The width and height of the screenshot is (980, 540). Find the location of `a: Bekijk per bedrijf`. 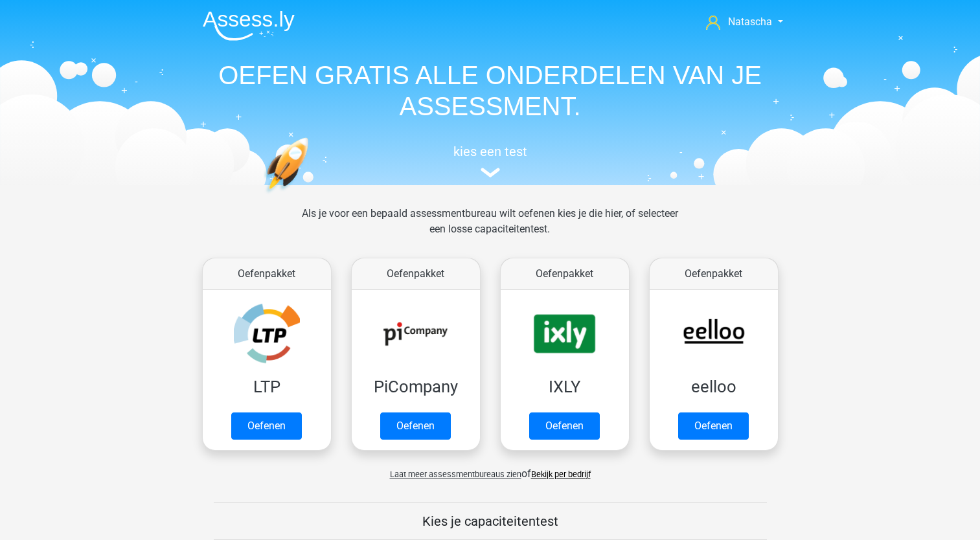

a: Bekijk per bedrijf is located at coordinates (561, 474).